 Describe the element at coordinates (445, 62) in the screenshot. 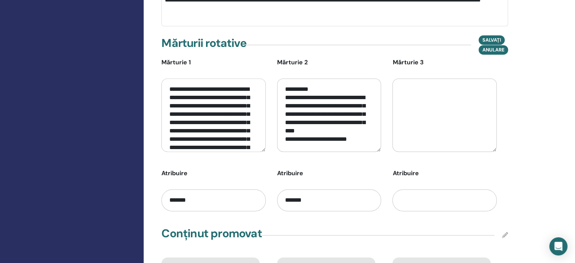

I see `p: Mărturie 3` at that location.